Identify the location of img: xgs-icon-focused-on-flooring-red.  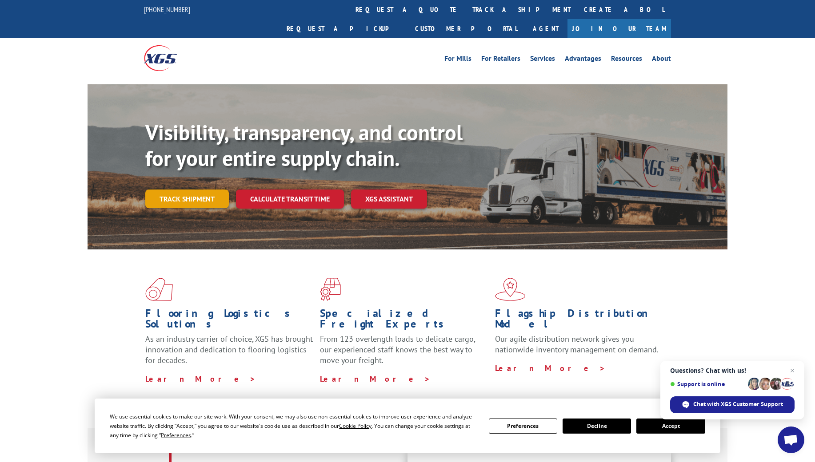
(330, 290).